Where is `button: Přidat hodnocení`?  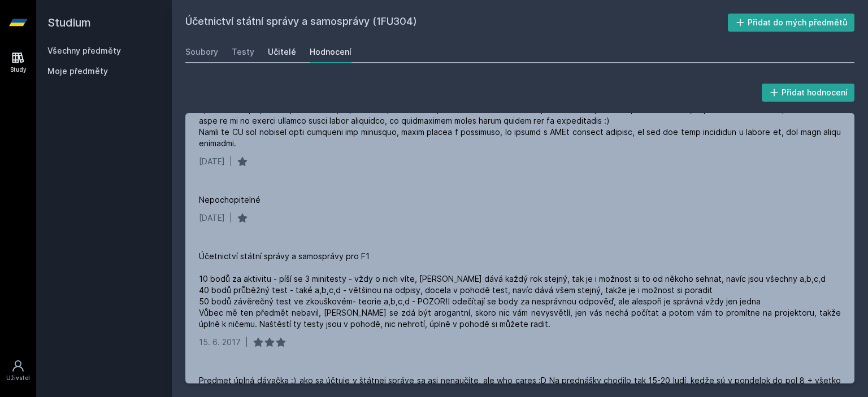
button: Přidat hodnocení is located at coordinates (808, 93).